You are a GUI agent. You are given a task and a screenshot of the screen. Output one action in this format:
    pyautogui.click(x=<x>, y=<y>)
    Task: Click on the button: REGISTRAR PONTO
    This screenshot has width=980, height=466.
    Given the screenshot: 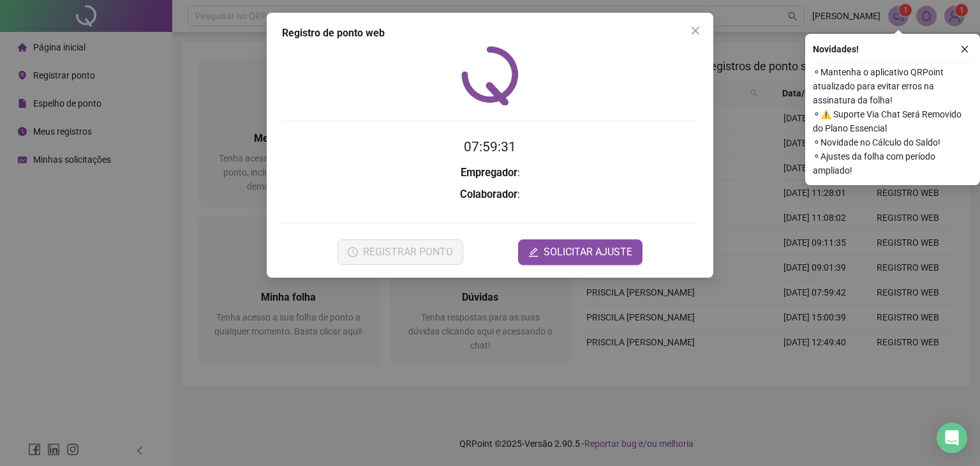 What is the action you would take?
    pyautogui.click(x=400, y=252)
    